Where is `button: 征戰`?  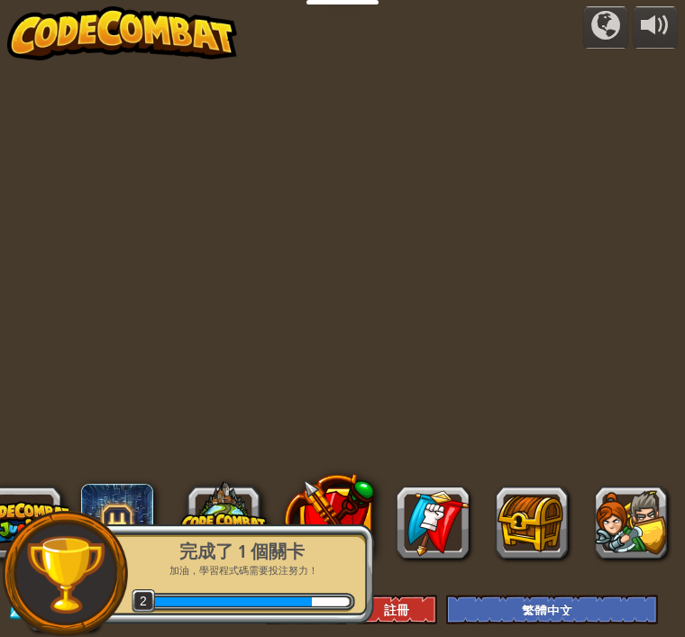 button: 征戰 is located at coordinates (605, 27).